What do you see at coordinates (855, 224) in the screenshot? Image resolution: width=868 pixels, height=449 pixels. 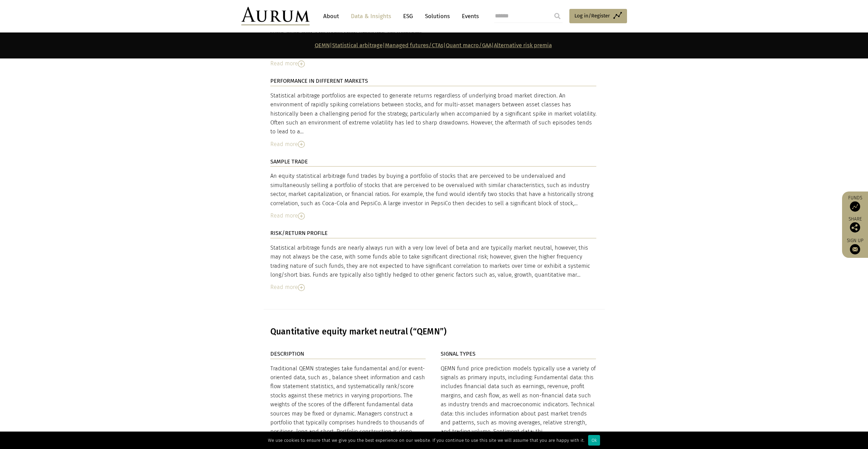 I see `div: Share` at bounding box center [855, 224].